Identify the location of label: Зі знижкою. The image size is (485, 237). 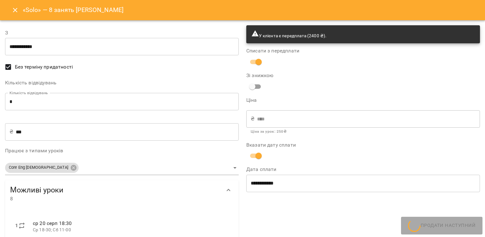
(285, 76).